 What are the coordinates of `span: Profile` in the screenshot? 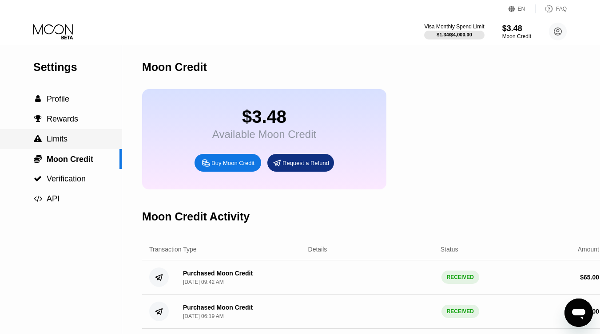 It's located at (58, 99).